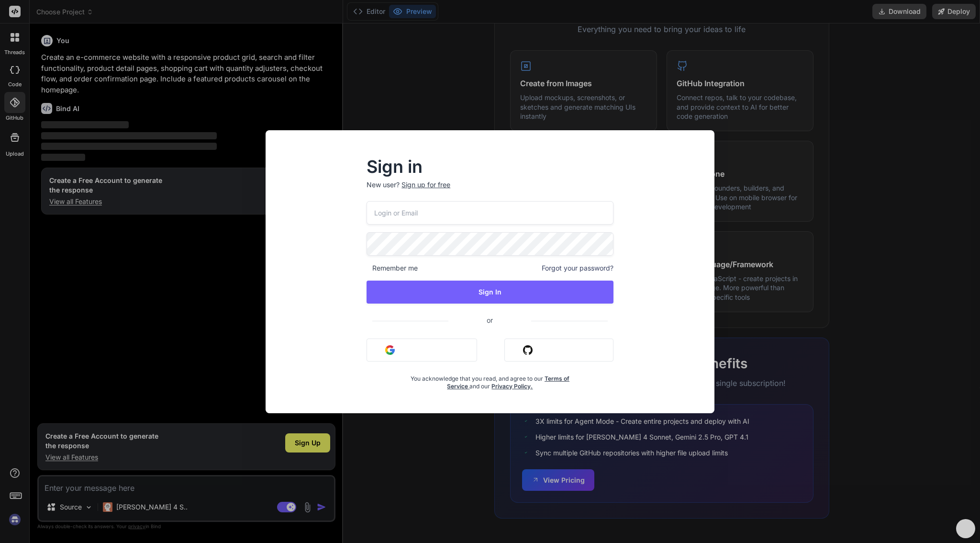  Describe the element at coordinates (559, 350) in the screenshot. I see `button: Sign in with Github` at that location.